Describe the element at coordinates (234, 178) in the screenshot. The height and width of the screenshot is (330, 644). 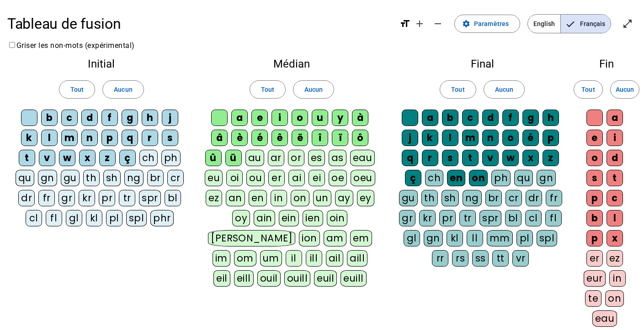
I see `div: oi` at that location.